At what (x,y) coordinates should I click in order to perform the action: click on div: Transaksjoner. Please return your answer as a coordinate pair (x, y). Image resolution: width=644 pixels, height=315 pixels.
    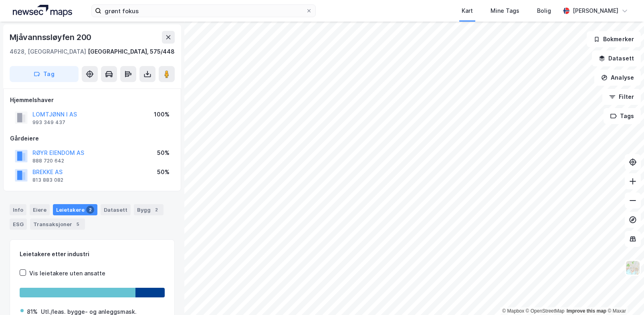
    Looking at the image, I should click on (58, 224).